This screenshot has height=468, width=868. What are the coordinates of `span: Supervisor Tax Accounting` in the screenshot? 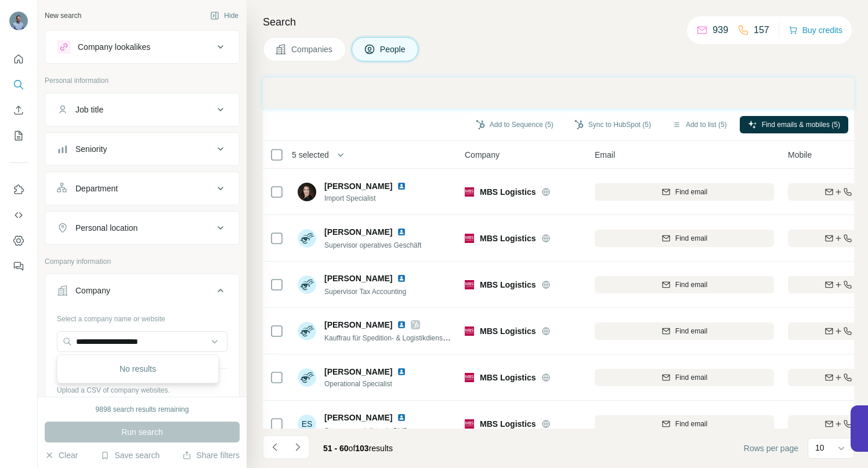 It's located at (365, 292).